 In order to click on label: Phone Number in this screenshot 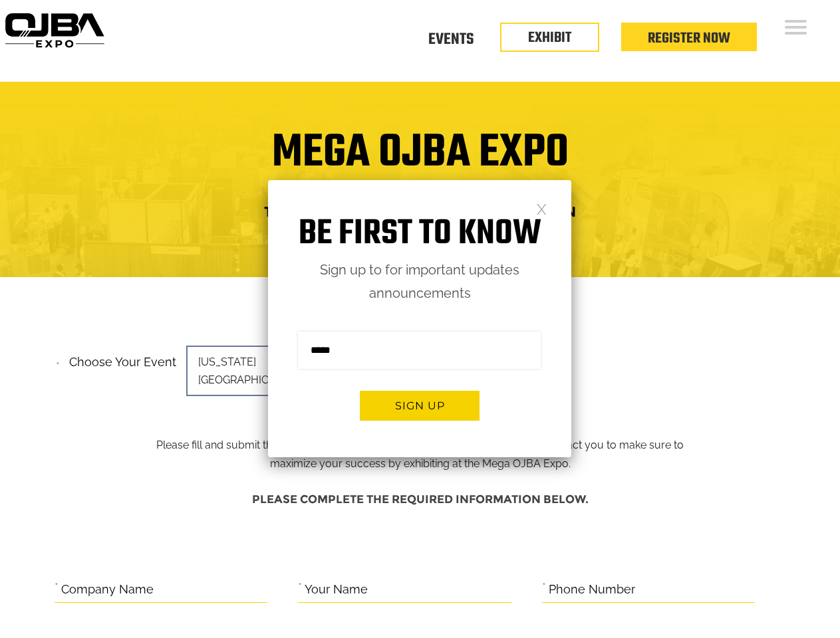, I will do `click(592, 589)`.